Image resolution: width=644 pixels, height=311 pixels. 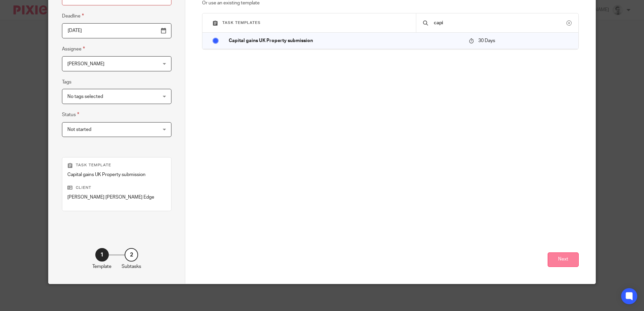 I want to click on span: 30 Days, so click(x=487, y=41).